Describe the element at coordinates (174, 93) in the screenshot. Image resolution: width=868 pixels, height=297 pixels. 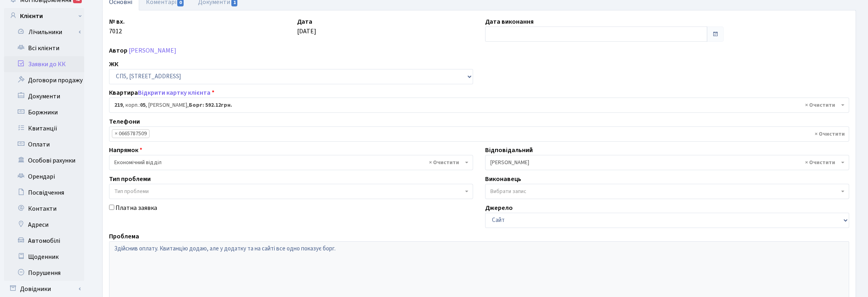
I see `a: Відкрити картку клієнта` at that location.